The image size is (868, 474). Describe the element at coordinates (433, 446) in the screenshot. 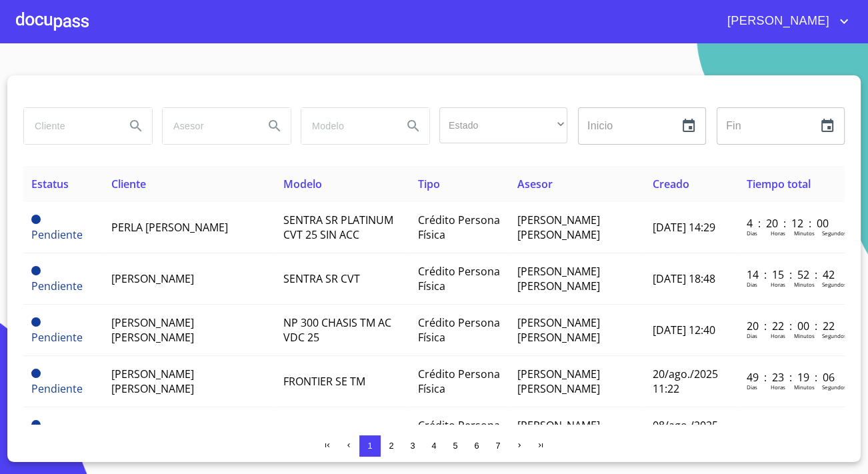

I see `span: 4` at that location.